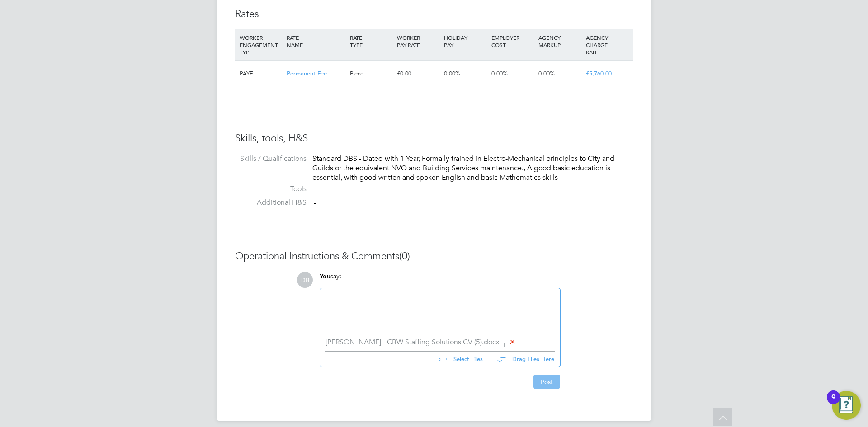 This screenshot has height=427, width=868. Describe the element at coordinates (271, 159) in the screenshot. I see `label: Skills / Qualifications` at that location.